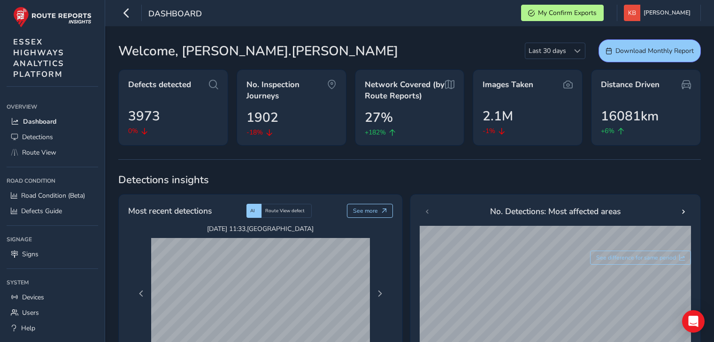 The width and height of the screenshot is (714, 342). What do you see at coordinates (52, 240) in the screenshot?
I see `div: Signage` at bounding box center [52, 240].